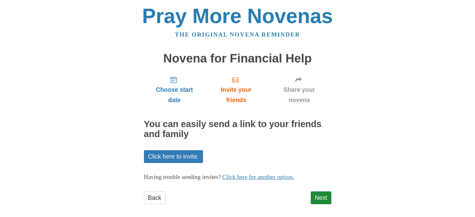 The height and width of the screenshot is (217, 475). Describe the element at coordinates (238, 16) in the screenshot. I see `a: Pray More Novenas` at that location.